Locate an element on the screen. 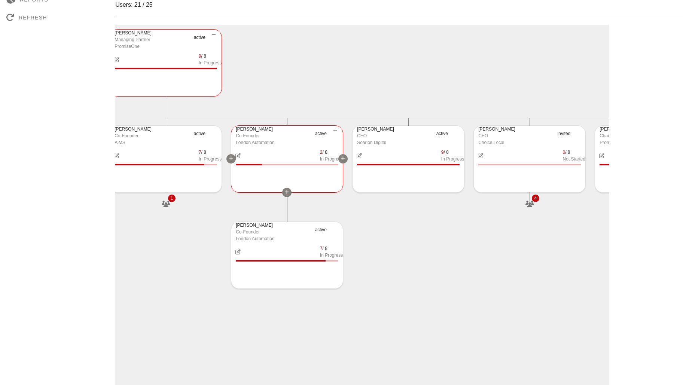  div: Managing Partner is located at coordinates (152, 40).